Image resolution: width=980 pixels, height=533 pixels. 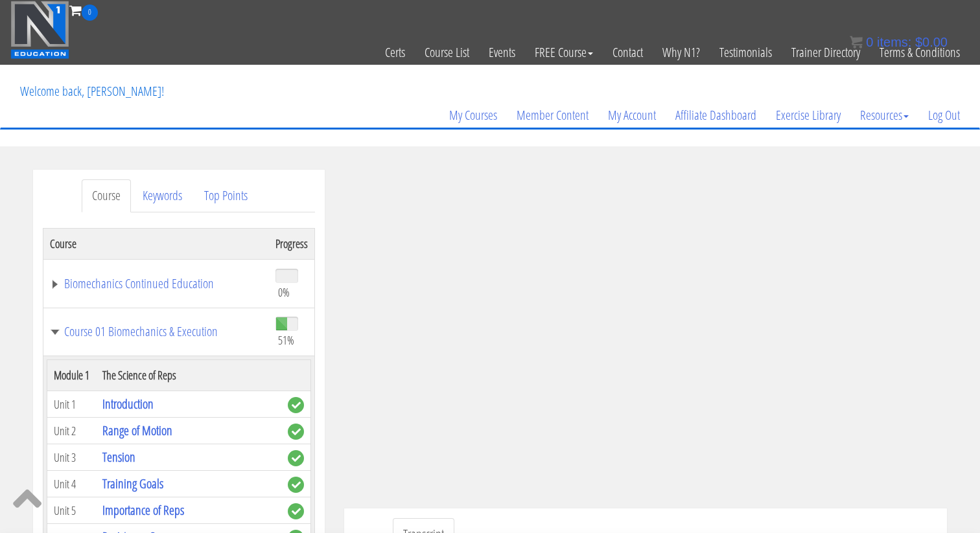 What do you see at coordinates (284, 292) in the screenshot?
I see `span: 0%` at bounding box center [284, 292].